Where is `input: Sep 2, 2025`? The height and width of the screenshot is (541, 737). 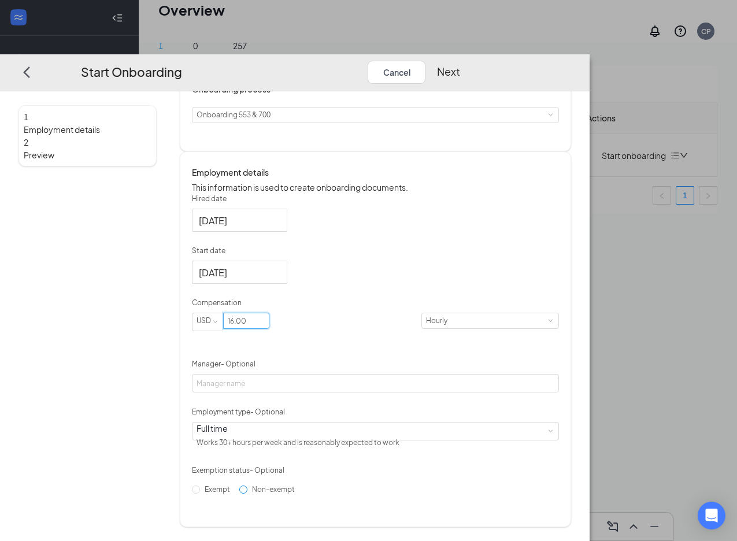
input: Sep 2, 2025 is located at coordinates (238, 272).